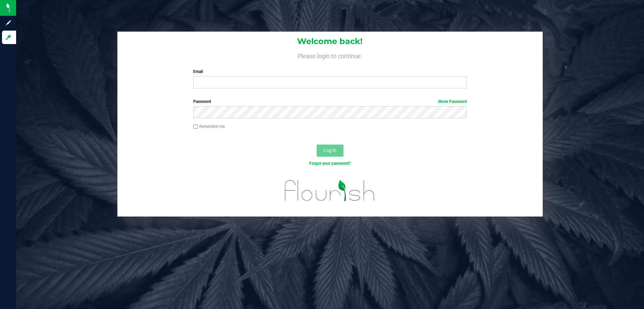 This screenshot has height=309, width=644. I want to click on span: Password, so click(202, 101).